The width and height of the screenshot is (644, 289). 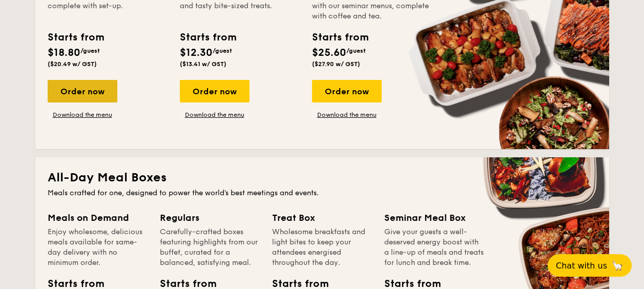 I want to click on div: Meals crafted for one, designed to power the world's best meetings and events., so click(x=323, y=194).